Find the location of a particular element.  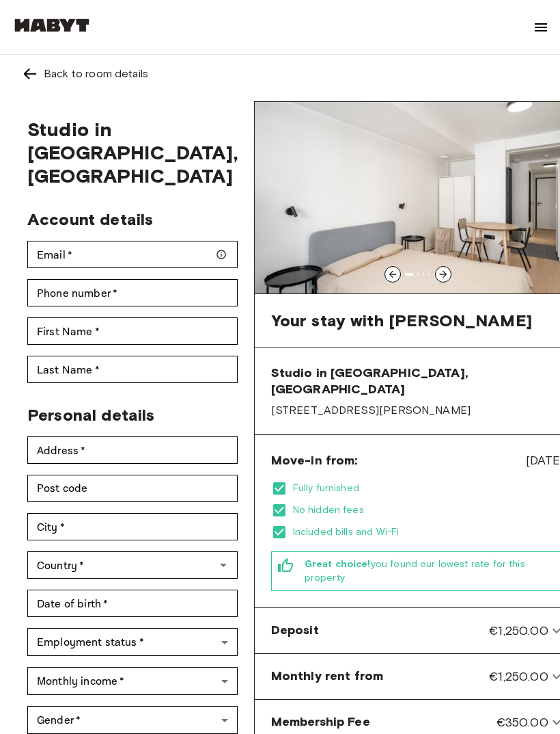

div: Address is located at coordinates (133, 450).